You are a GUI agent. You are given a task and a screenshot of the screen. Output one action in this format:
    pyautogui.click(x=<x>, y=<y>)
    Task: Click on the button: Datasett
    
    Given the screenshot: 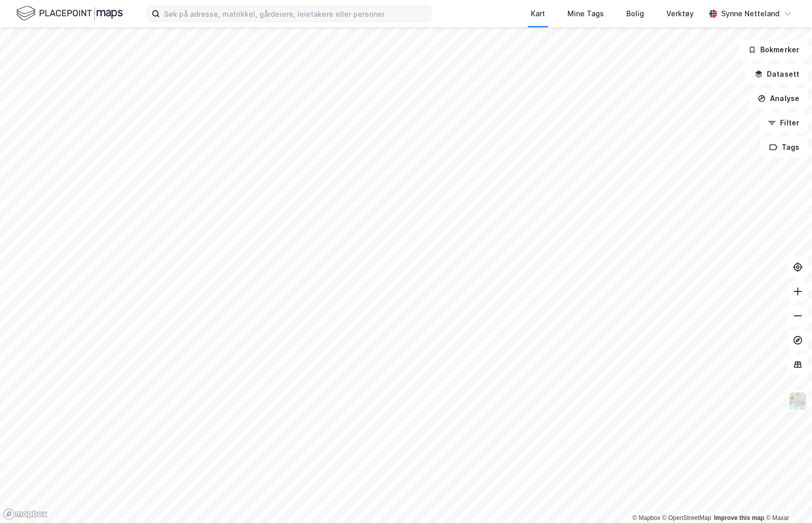 What is the action you would take?
    pyautogui.click(x=777, y=74)
    